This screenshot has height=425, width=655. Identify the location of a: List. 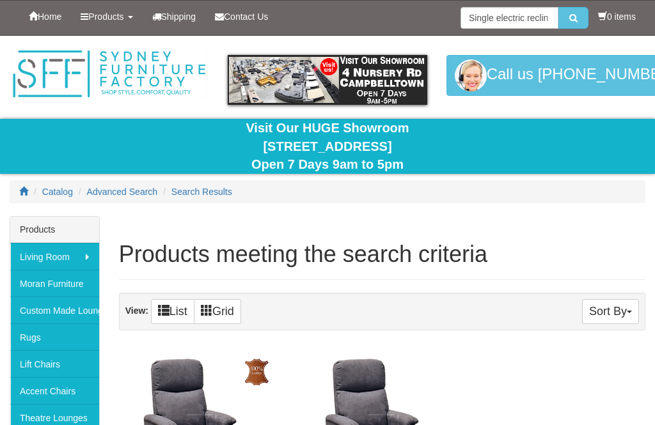
(173, 312).